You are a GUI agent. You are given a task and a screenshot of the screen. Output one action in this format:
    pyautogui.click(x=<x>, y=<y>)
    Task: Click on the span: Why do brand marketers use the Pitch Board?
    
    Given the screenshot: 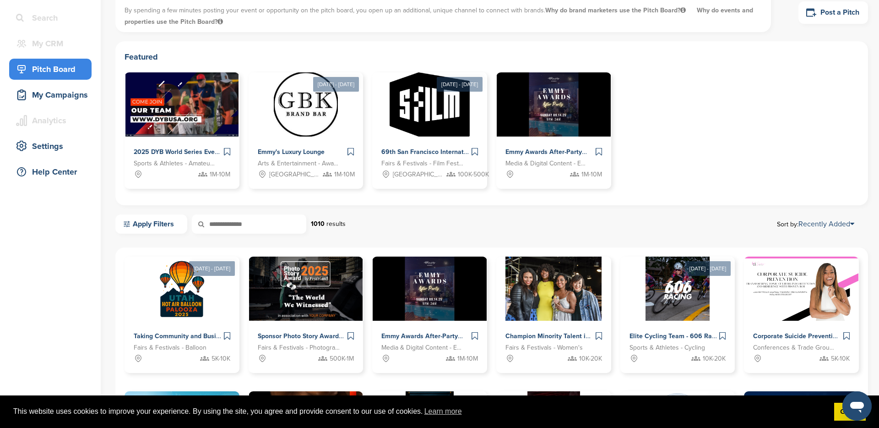 What is the action you would take?
    pyautogui.click(x=616, y=10)
    